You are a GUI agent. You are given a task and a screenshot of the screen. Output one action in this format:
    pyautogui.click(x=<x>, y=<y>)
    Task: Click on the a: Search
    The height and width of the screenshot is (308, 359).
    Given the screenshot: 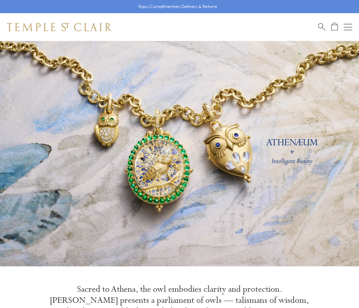 What is the action you would take?
    pyautogui.click(x=322, y=27)
    